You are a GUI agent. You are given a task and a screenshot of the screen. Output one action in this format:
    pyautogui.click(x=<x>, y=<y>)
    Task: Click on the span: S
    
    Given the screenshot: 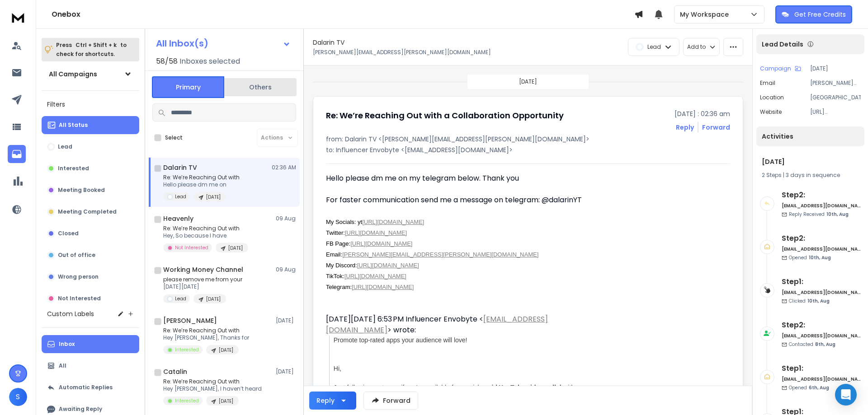 What is the action you would take?
    pyautogui.click(x=18, y=397)
    